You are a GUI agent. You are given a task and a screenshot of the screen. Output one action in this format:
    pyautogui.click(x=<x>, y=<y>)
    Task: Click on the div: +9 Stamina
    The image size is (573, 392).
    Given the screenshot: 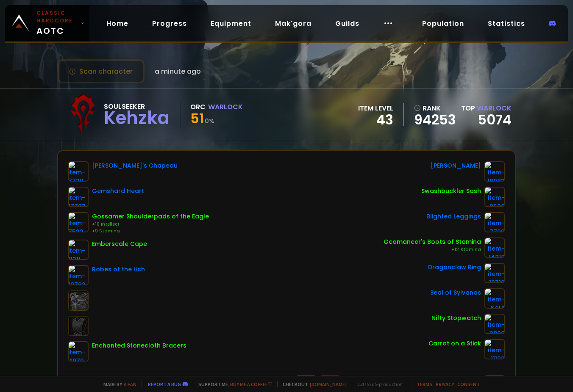 What is the action you would take?
    pyautogui.click(x=151, y=231)
    